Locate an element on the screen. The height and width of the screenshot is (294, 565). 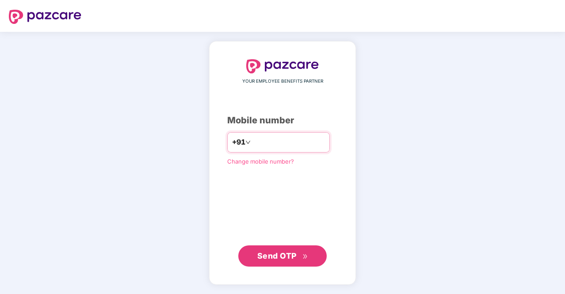
span: double-right is located at coordinates (305, 256).